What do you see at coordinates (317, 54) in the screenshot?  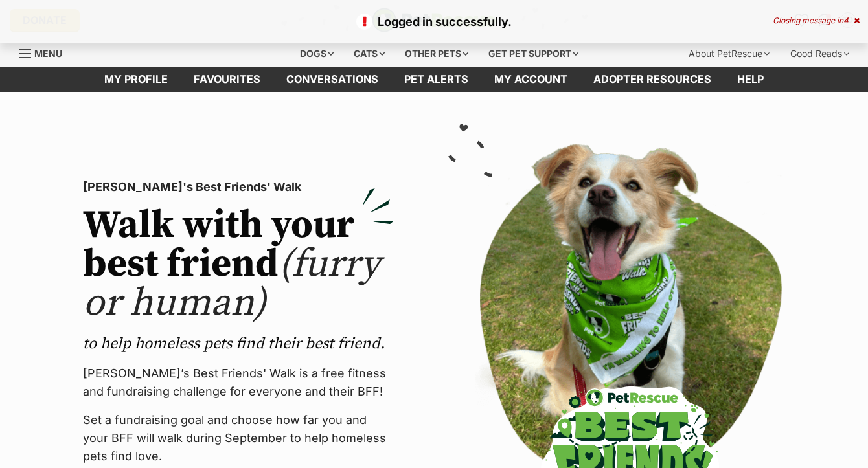 I see `div: Dogs` at bounding box center [317, 54].